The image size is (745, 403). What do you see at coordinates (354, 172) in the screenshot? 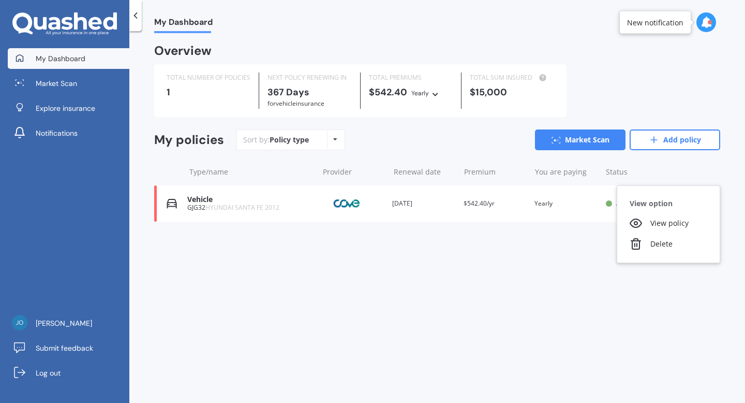
I see `div: Provider` at bounding box center [354, 172].